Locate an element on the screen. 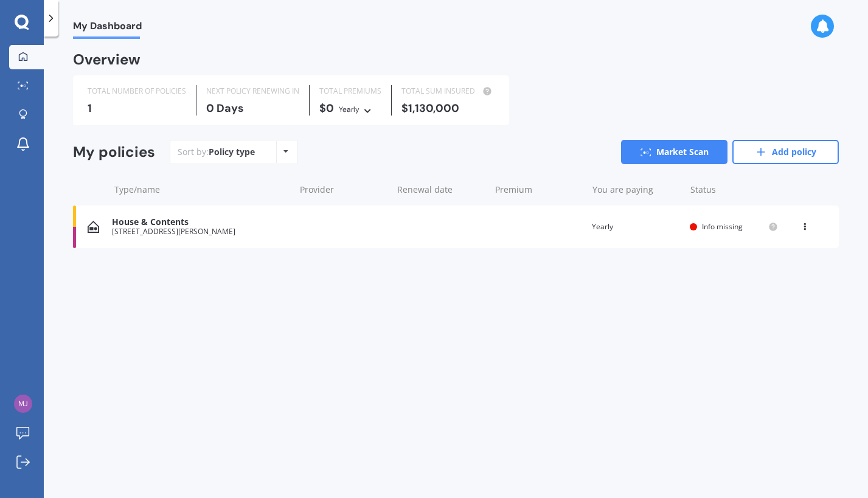 The image size is (868, 498). div: Type/name is located at coordinates (202, 189).